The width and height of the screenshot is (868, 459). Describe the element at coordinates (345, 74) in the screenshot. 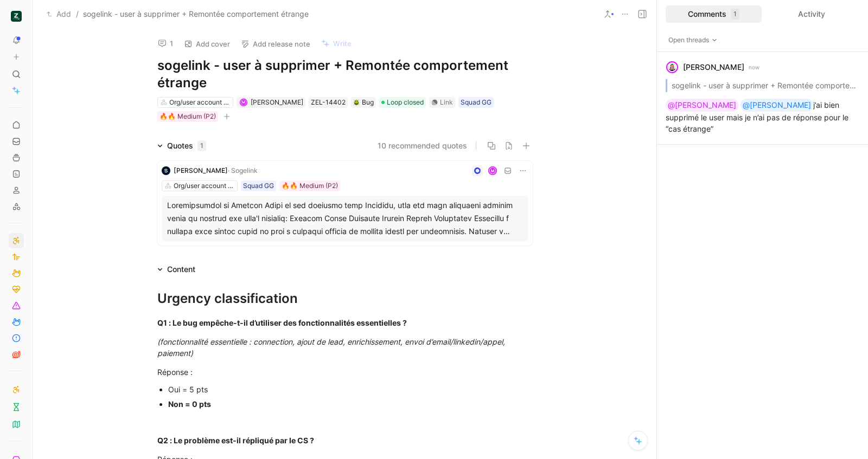

I see `h1: sogelink - user à supprimer + Remontée comportement étrange` at that location.